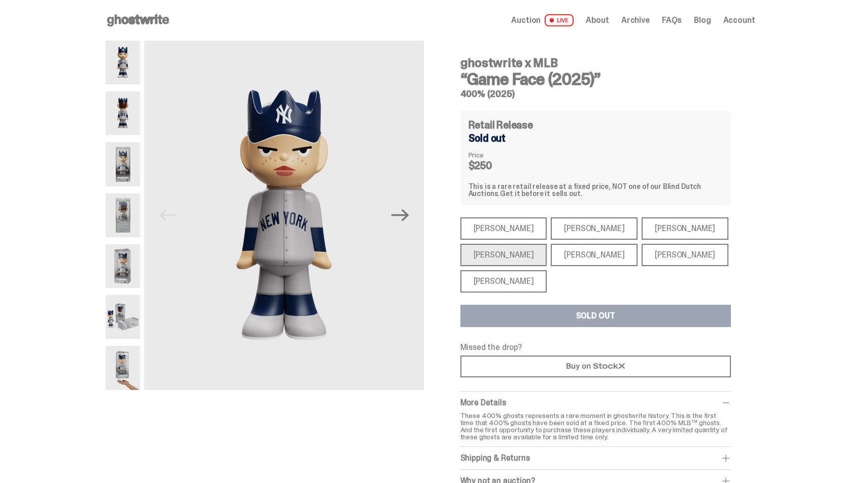 The height and width of the screenshot is (483, 868). What do you see at coordinates (122, 164) in the screenshot?
I see `img: 03-ghostwrite-mlb-game-face-hero-judge-01.png` at bounding box center [122, 164].